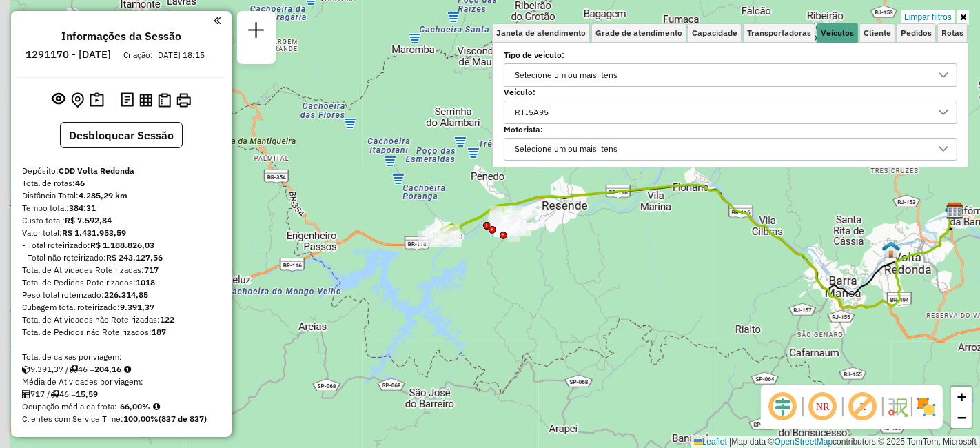 The width and height of the screenshot is (980, 448). What do you see at coordinates (835, 442) in the screenshot?
I see `div: Map data © contributors,© 2025 TomTom, Microsoft` at bounding box center [835, 442].